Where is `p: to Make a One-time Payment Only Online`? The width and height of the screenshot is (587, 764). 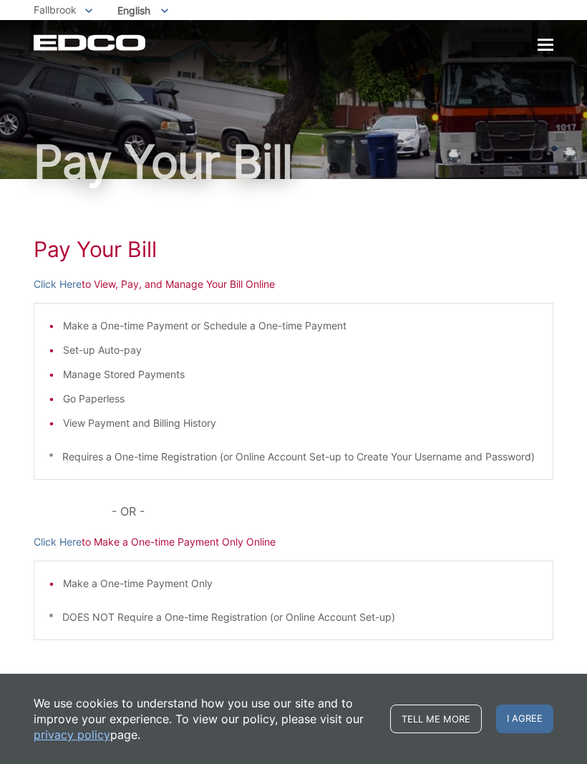 p: to Make a One-time Payment Only Online is located at coordinates (293, 542).